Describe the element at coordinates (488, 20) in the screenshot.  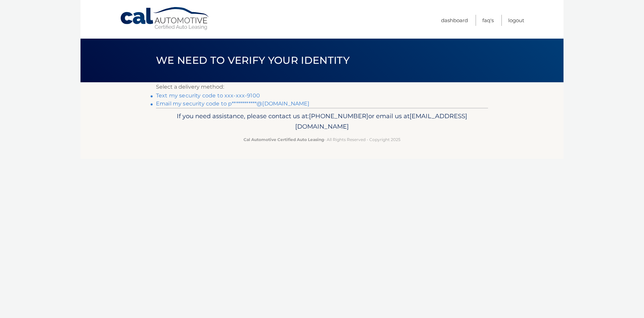
I see `a: FAQ's` at that location.